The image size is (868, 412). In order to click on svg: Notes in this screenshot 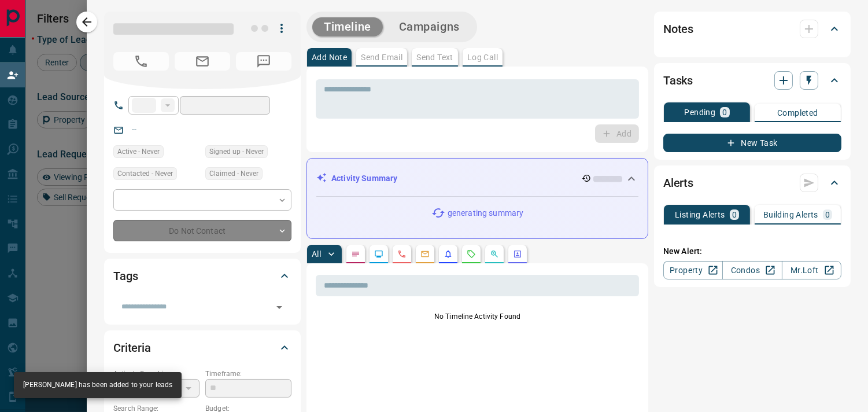, I will do `click(356, 253)`.